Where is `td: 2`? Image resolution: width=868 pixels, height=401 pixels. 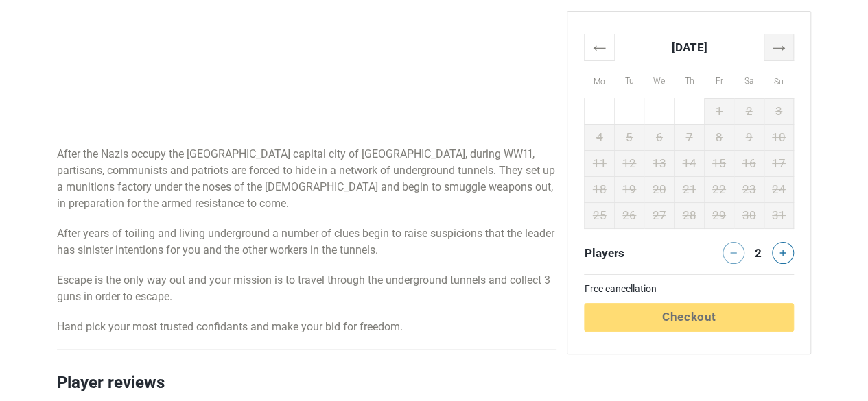
td: 2 is located at coordinates (750, 111).